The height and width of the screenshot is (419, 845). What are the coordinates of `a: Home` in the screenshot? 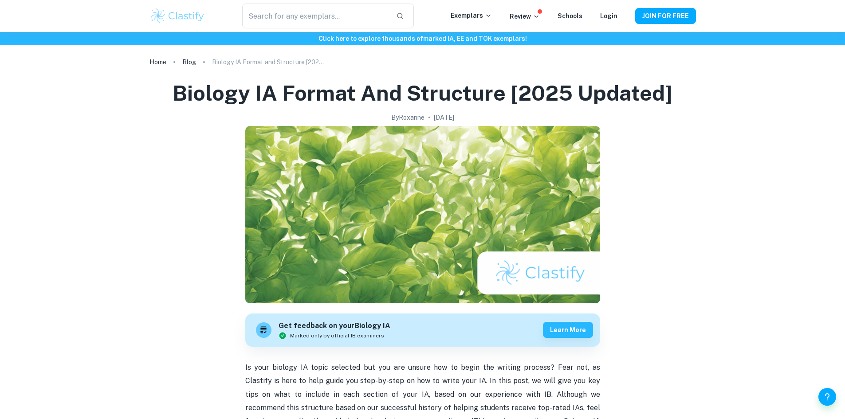 It's located at (158, 62).